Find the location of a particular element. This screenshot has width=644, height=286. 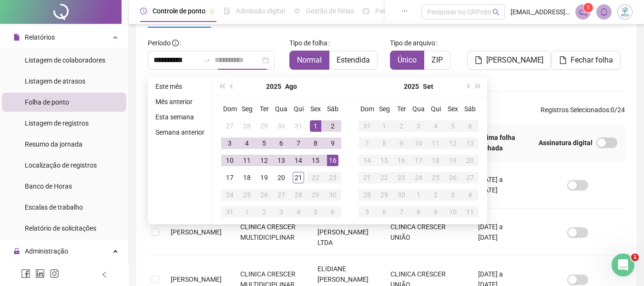

span: Banco de Horas is located at coordinates (48, 186).